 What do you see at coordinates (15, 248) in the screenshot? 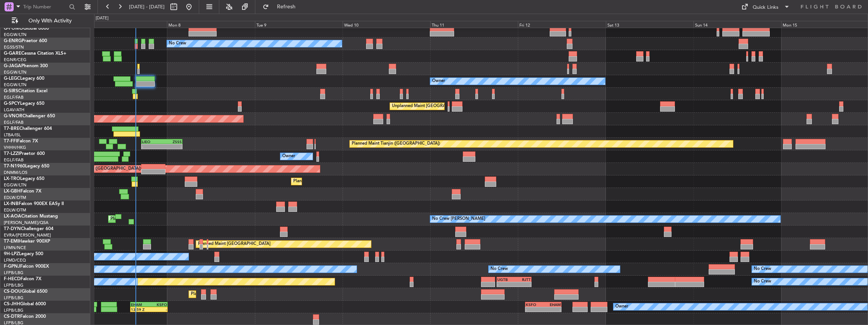
I see `a: LFMN/NCE` at bounding box center [15, 248].